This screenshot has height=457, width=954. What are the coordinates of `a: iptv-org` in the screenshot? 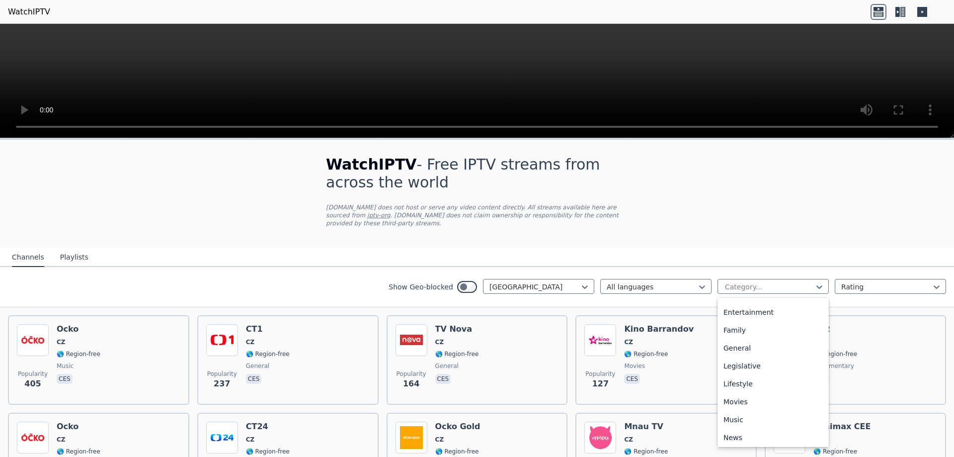 It's located at (379, 215).